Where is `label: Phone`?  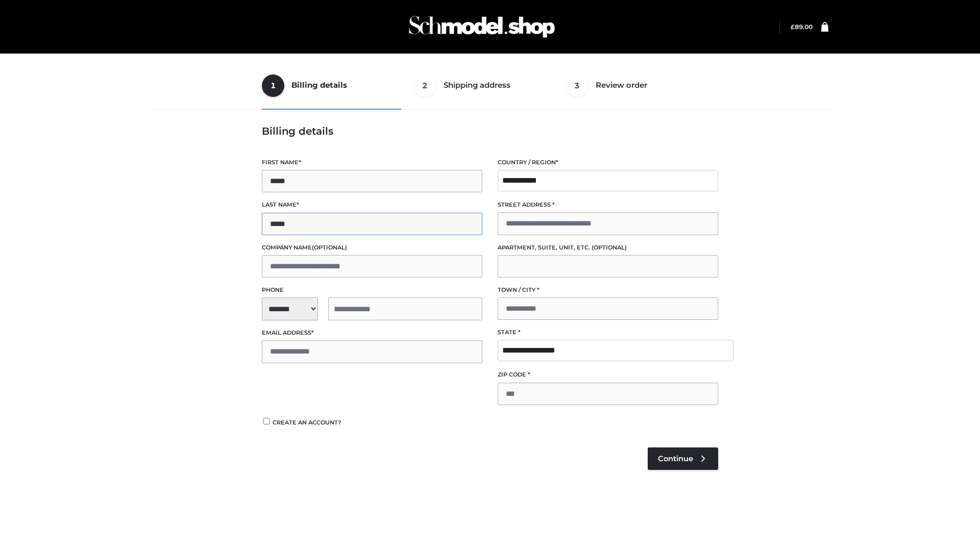
label: Phone is located at coordinates (372, 290).